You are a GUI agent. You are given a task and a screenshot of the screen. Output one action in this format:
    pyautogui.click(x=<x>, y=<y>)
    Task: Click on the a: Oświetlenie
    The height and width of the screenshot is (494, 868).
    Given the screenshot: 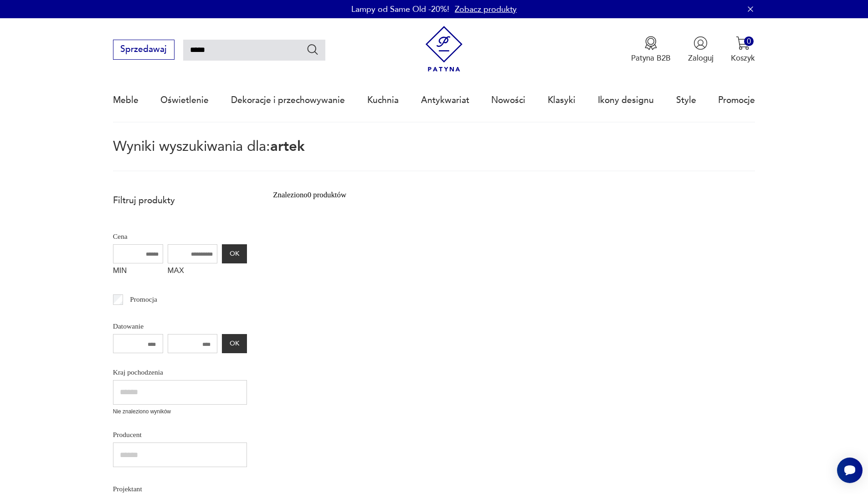 What is the action you would take?
    pyautogui.click(x=184, y=100)
    